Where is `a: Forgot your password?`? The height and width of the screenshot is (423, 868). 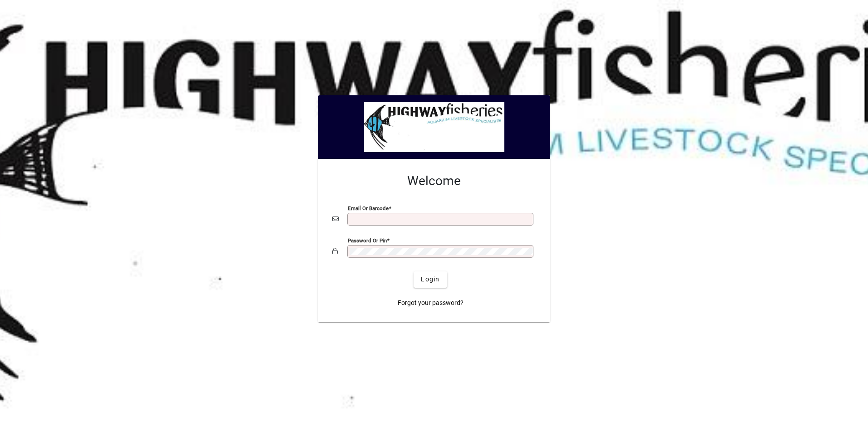 a: Forgot your password? is located at coordinates (431, 303).